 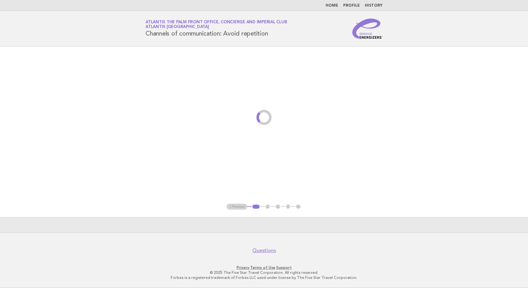 I want to click on a: Terms of Use, so click(x=263, y=267).